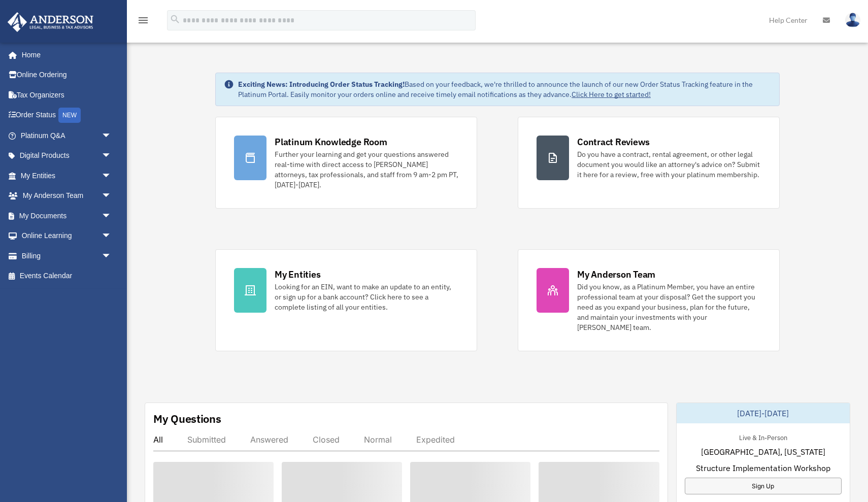  What do you see at coordinates (158, 440) in the screenshot?
I see `div: All` at bounding box center [158, 440].